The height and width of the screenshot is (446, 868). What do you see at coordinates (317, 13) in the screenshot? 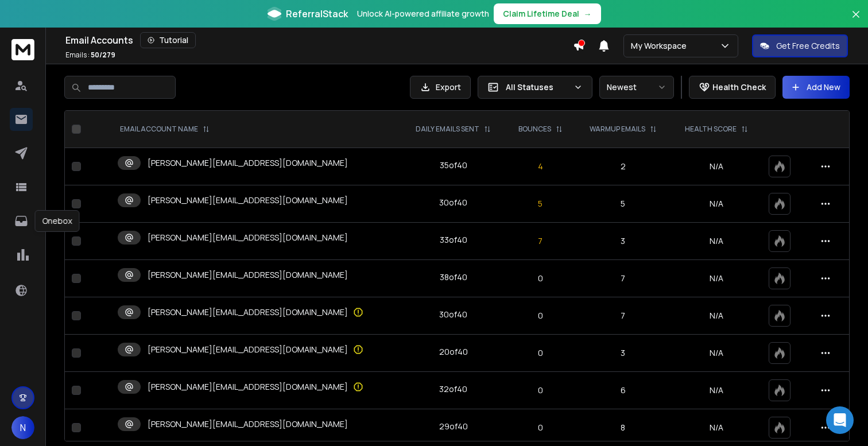
I see `span: ReferralStack` at bounding box center [317, 13].